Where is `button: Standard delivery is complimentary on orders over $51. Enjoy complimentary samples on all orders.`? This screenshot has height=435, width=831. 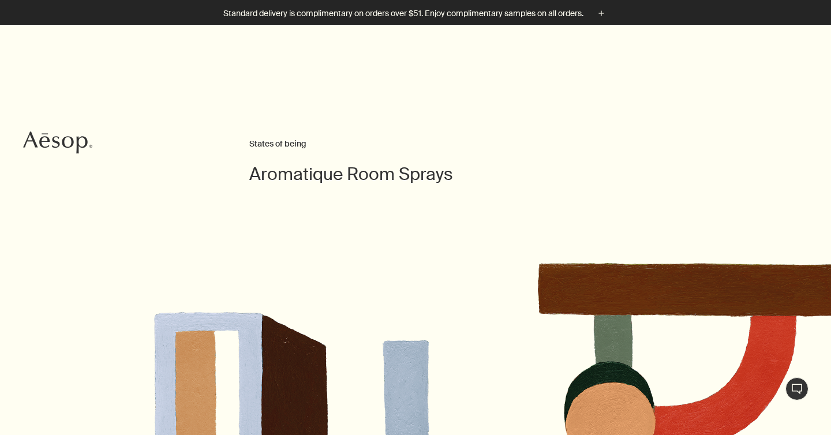
button: Standard delivery is complimentary on orders over $51. Enjoy complimentary samples on all orders. is located at coordinates (416, 13).